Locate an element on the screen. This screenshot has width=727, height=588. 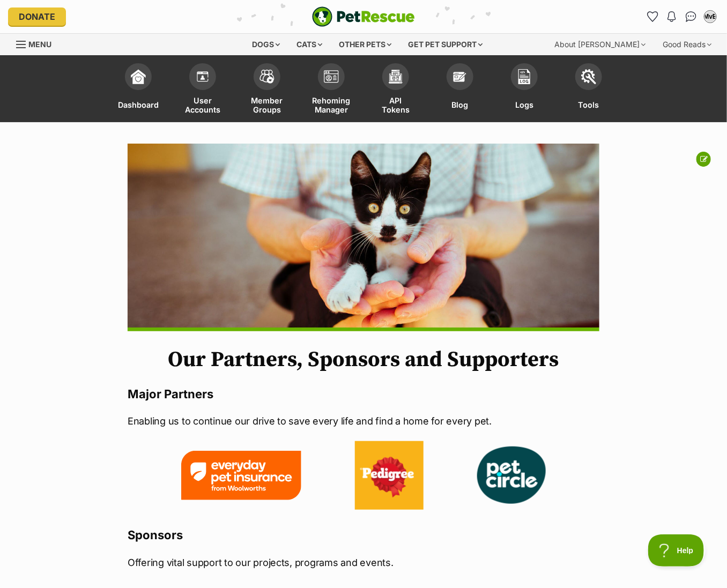
span: Rehoming Manager is located at coordinates (332, 104).